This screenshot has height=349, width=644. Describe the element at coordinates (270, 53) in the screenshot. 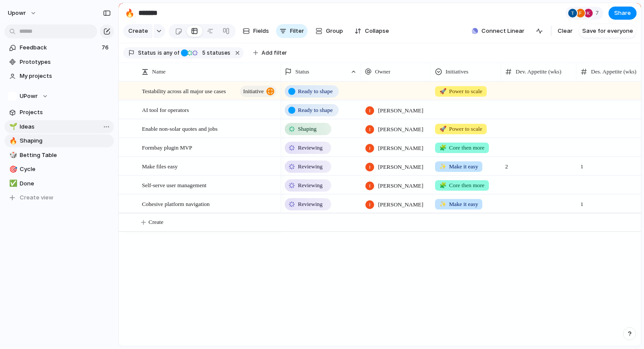

I see `button: Add filter` at that location.